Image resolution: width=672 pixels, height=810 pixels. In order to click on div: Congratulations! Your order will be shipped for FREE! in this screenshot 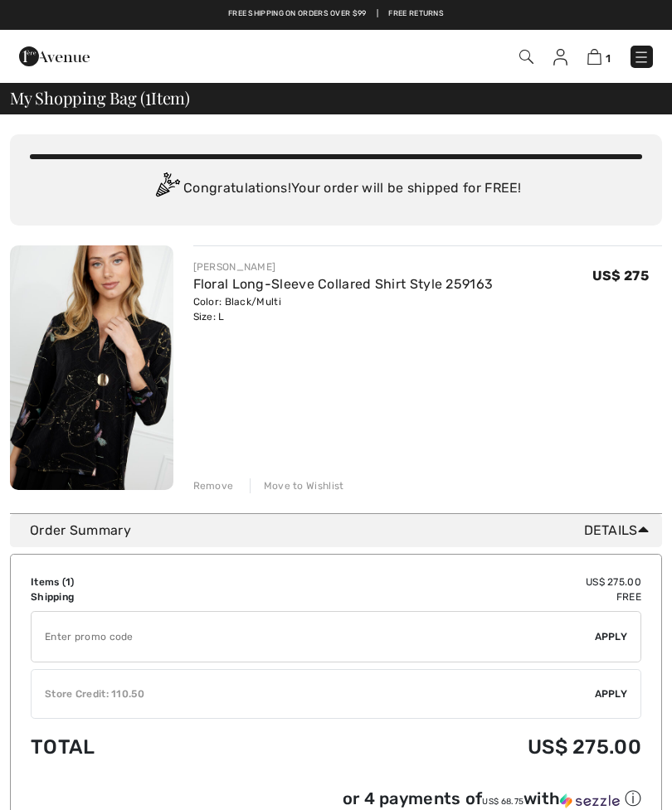, I will do `click(336, 189)`.